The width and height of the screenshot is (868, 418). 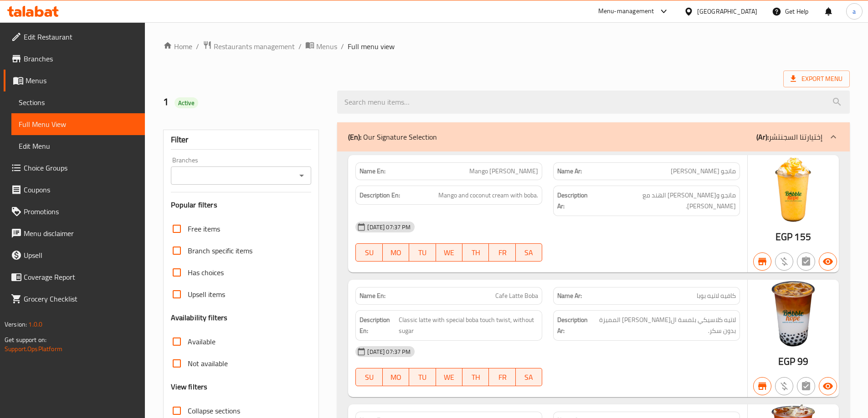 I want to click on span: Upsell items, so click(x=206, y=295).